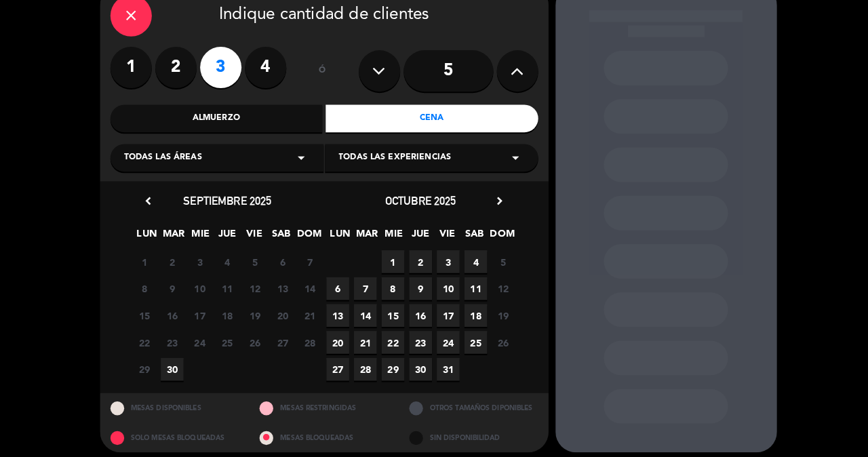 This screenshot has width=868, height=457. I want to click on span: Todas las áreas, so click(160, 155).